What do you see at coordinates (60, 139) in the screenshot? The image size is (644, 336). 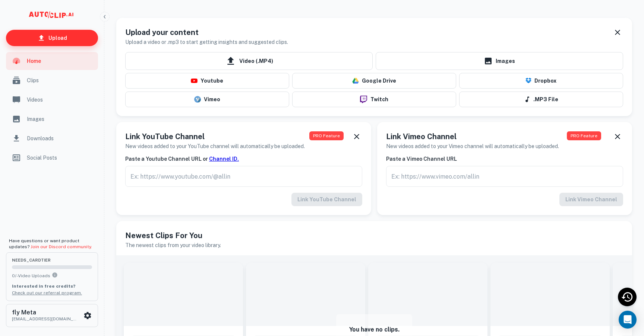 I see `span: Downloads` at bounding box center [60, 139].